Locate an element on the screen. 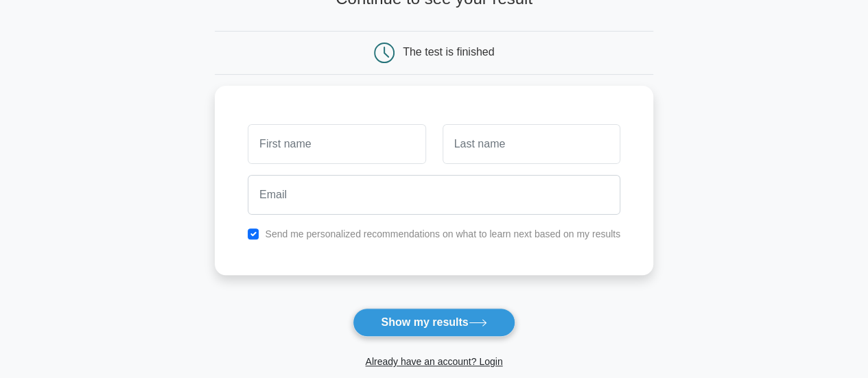  label: Send me personalized recommendations on what to learn next based on my results is located at coordinates (443, 234).